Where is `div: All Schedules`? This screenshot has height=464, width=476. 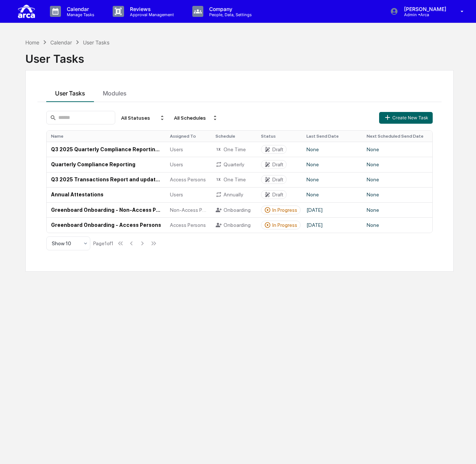
div: All Schedules is located at coordinates (196, 118).